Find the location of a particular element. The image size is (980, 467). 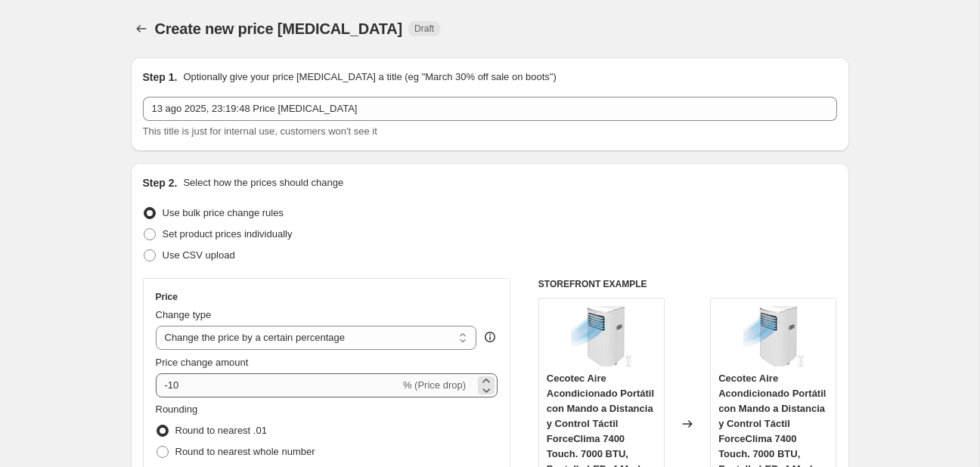

span: Price change amount is located at coordinates (202, 362).